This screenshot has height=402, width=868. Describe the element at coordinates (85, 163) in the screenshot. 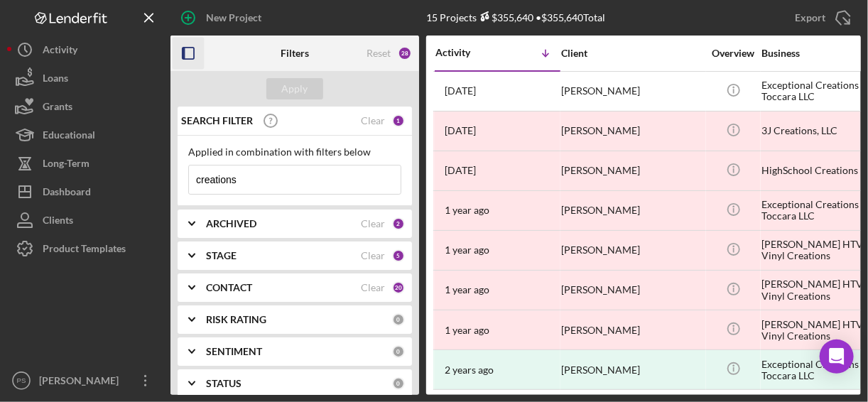

I see `button: Long-Term` at that location.